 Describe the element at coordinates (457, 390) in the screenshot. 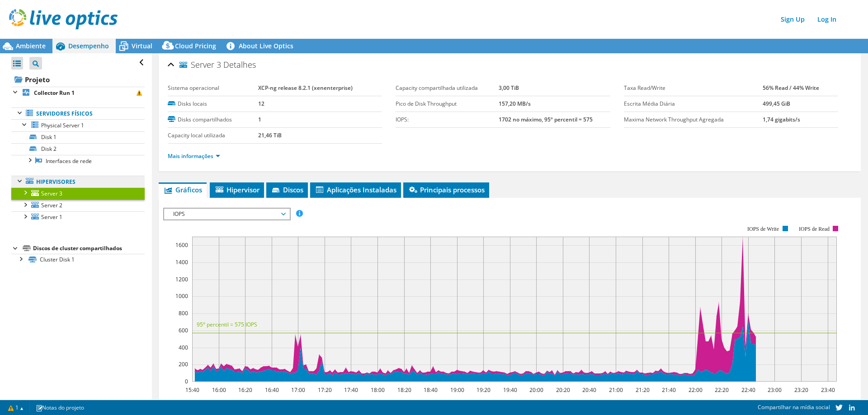

I see `text: 19:00` at that location.